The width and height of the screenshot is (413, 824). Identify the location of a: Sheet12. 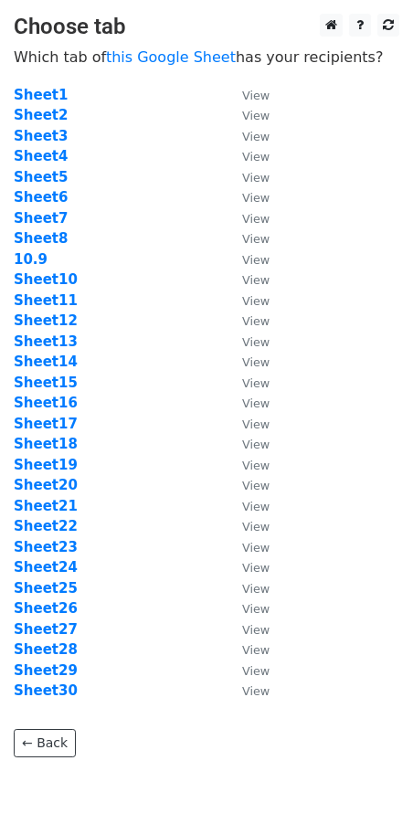
(46, 320).